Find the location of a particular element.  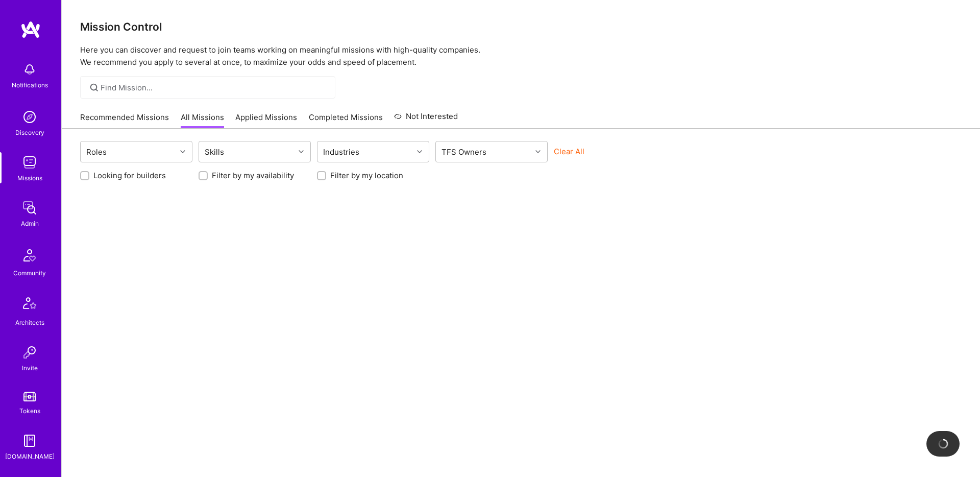

div: Tokens is located at coordinates (29, 411).